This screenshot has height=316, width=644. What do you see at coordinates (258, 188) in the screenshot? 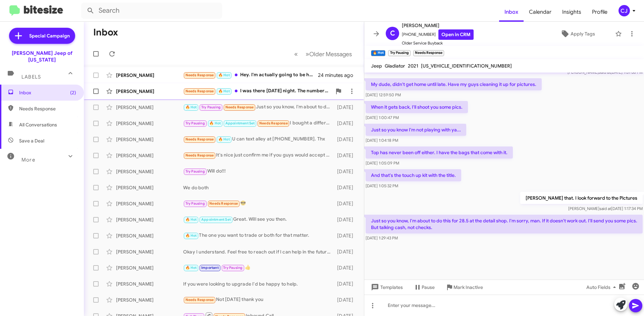
I see `div: We do both` at bounding box center [258, 188].